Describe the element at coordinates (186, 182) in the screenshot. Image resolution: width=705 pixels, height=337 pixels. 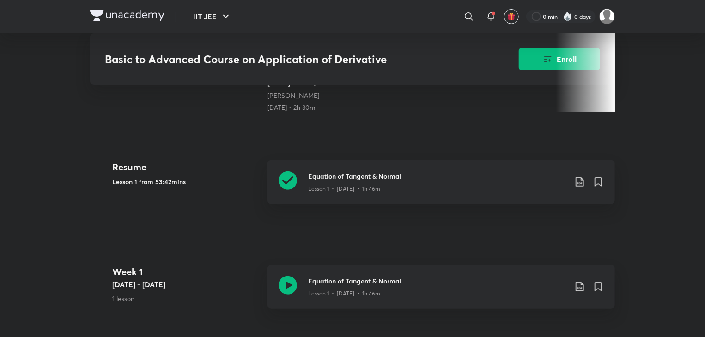
I see `h5: Lesson 1 from 53:42mins` at that location.